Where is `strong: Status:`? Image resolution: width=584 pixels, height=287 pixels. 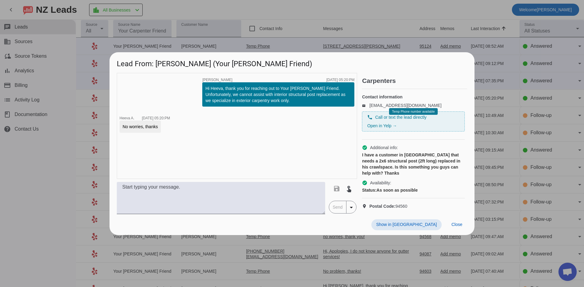
strong: Status: is located at coordinates (369, 190).